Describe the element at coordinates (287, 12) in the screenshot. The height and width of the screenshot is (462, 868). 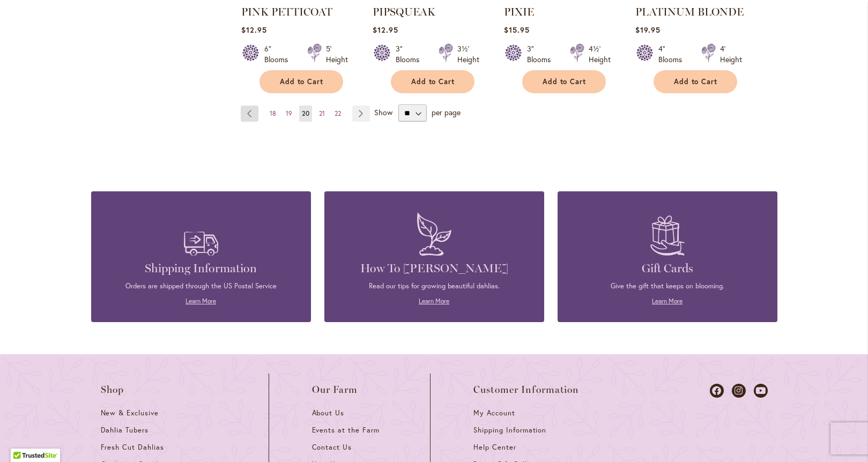
I see `a: PINK PETTICOAT` at that location.